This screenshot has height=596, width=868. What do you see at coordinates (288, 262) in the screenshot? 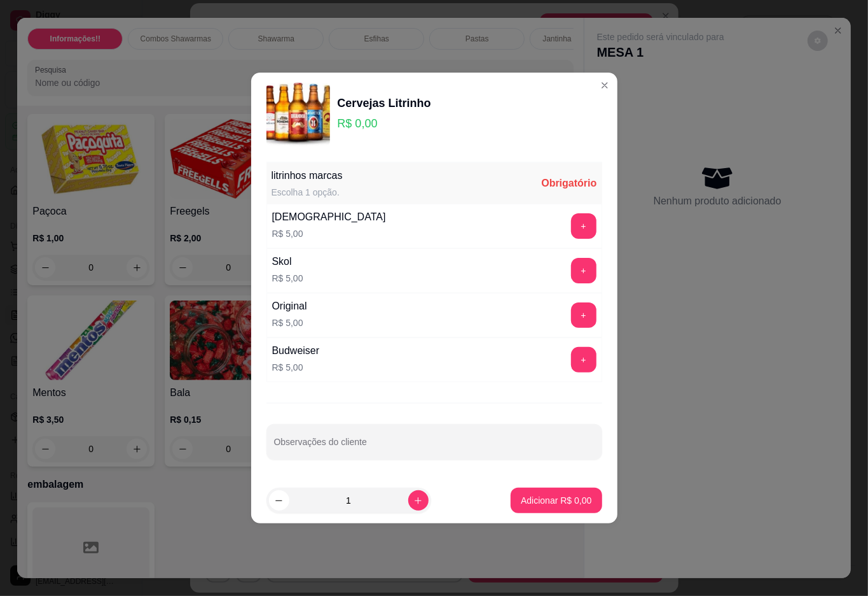
I see `div: Skol` at bounding box center [288, 262].